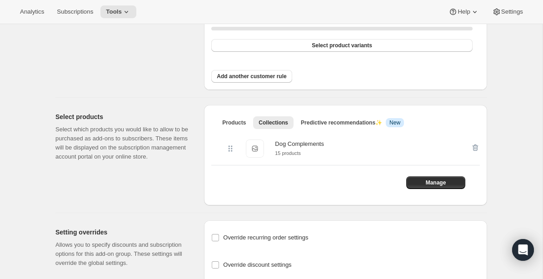  What do you see at coordinates (75, 12) in the screenshot?
I see `span: Subscriptions` at bounding box center [75, 12].